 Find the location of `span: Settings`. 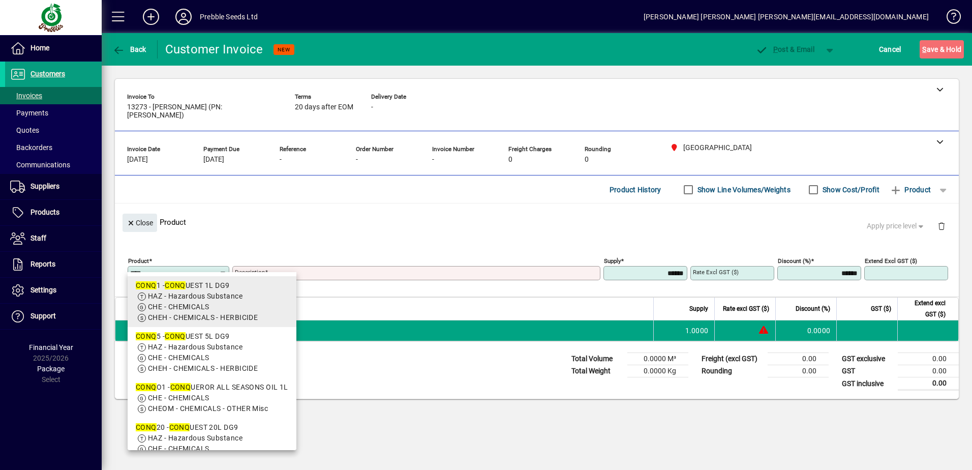

span: Settings is located at coordinates (43, 290).